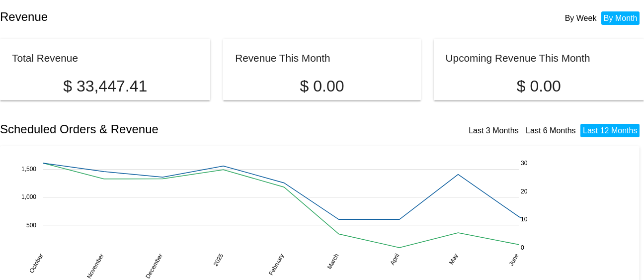  What do you see at coordinates (609, 130) in the screenshot?
I see `a: Last 12 Months` at bounding box center [609, 130].